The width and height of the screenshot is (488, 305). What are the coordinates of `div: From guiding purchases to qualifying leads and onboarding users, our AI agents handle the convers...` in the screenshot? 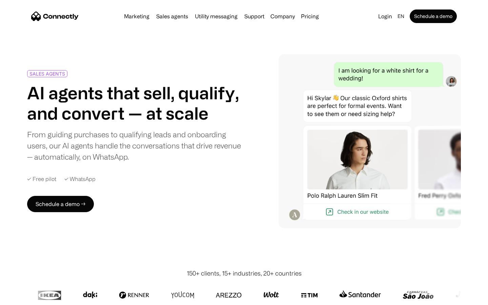 It's located at (134, 145).